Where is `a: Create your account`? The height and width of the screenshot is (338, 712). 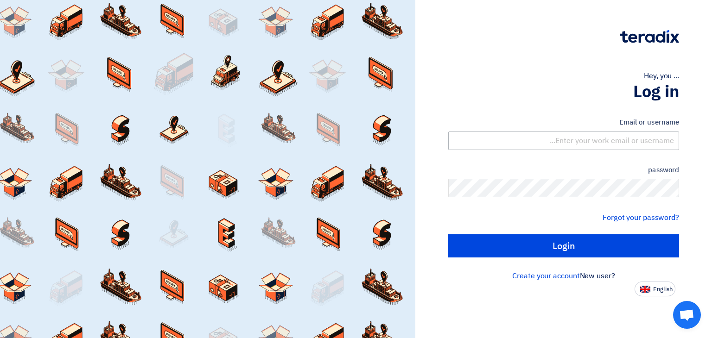
a: Create your account is located at coordinates (545, 276).